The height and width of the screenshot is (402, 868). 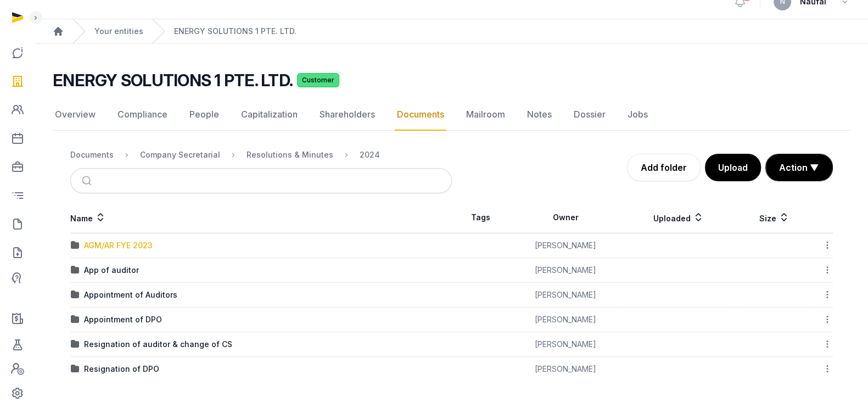 I want to click on th: Size, so click(x=774, y=217).